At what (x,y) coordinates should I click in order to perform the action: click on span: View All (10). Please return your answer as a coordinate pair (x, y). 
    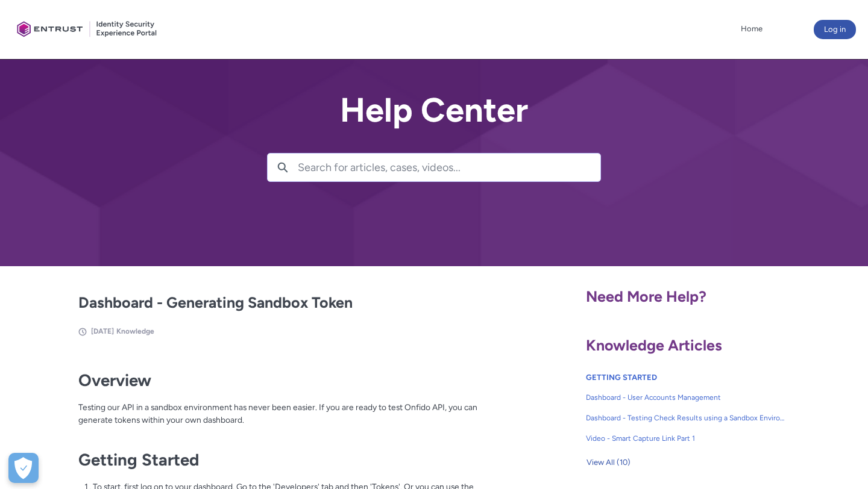
    Looking at the image, I should click on (608, 463).